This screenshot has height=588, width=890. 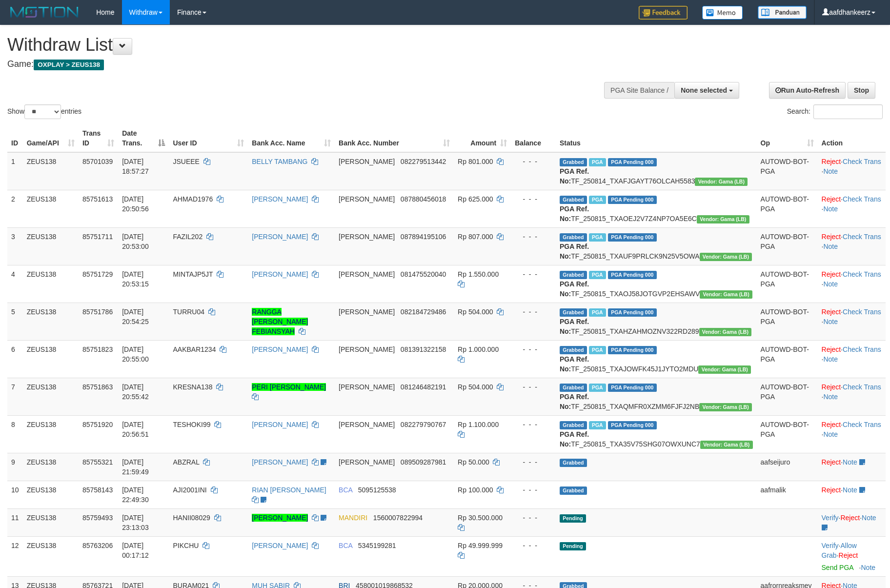 I want to click on span: Rp 1.000.000, so click(x=478, y=349).